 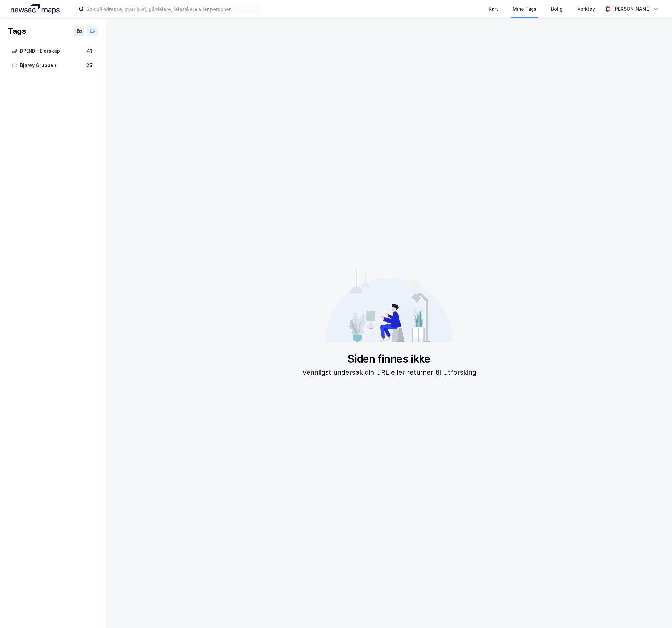 What do you see at coordinates (53, 66) in the screenshot?
I see `a: Bjarøy Gruppen25` at bounding box center [53, 66].